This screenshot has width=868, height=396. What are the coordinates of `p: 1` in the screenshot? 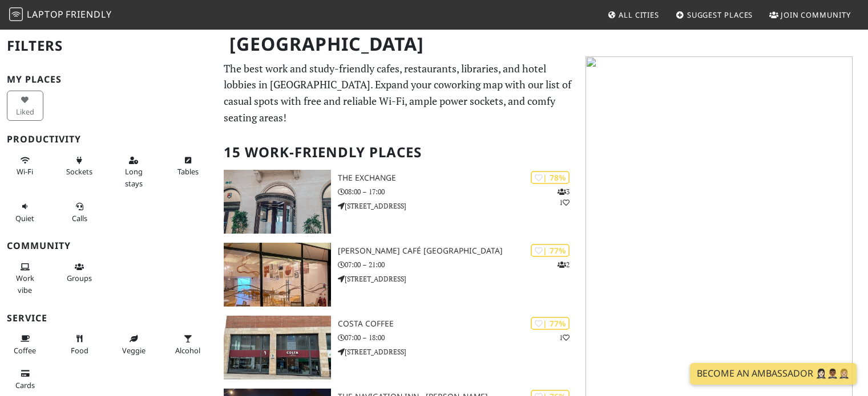 It's located at (565, 338).